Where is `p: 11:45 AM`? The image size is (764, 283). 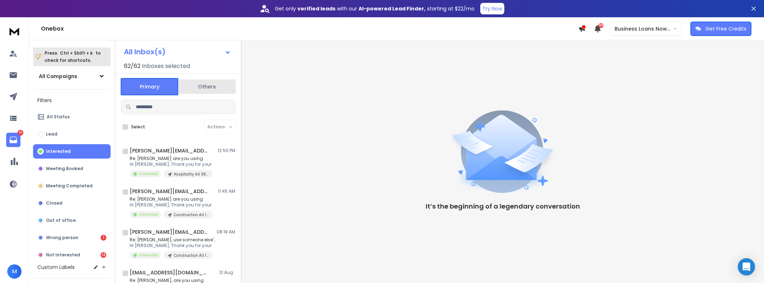 p: 11:45 AM is located at coordinates (227, 191).